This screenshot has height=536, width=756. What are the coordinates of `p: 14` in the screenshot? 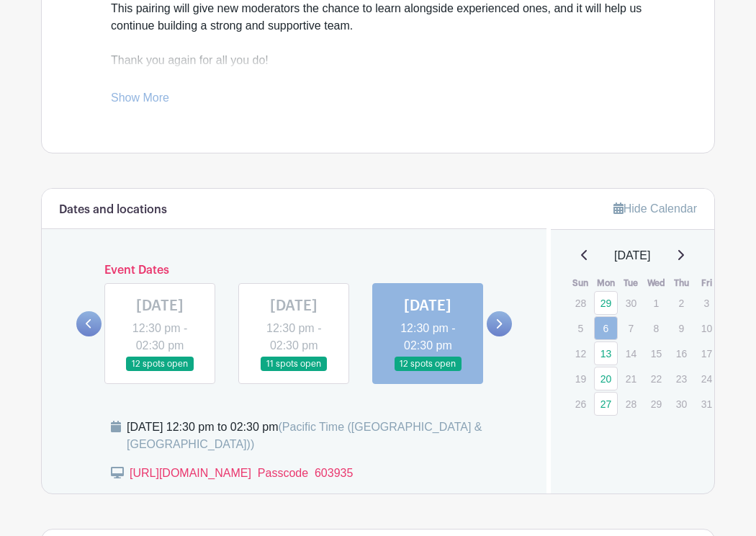 It's located at (631, 353).